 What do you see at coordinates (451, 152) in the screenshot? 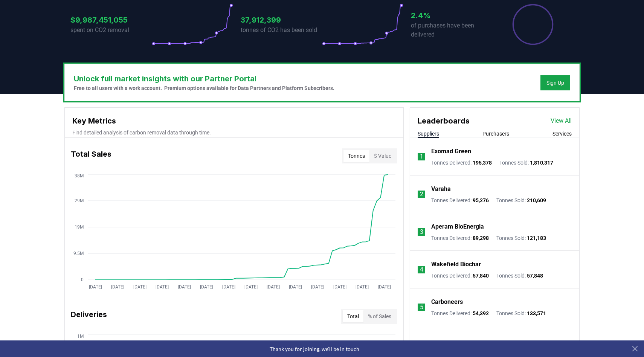
I see `a: Exomad Green` at bounding box center [451, 152].